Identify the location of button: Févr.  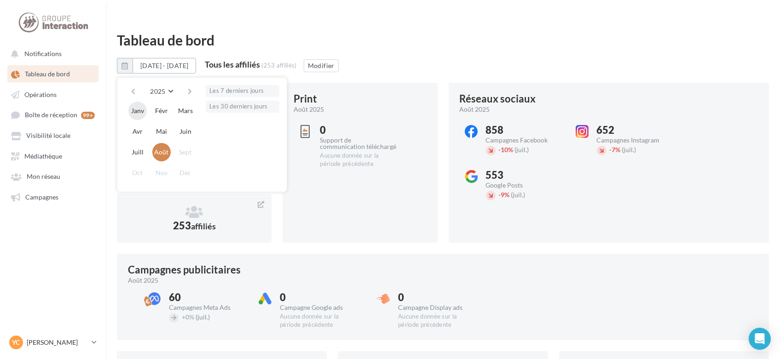
(161, 111).